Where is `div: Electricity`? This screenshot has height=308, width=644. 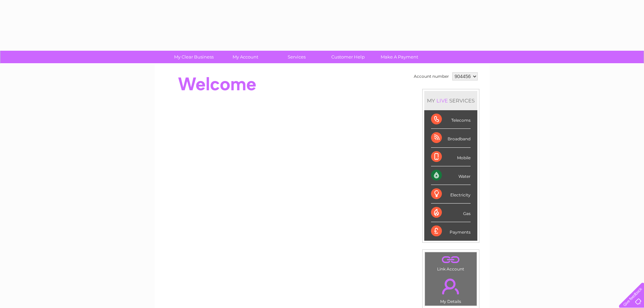 div: Electricity is located at coordinates (451, 194).